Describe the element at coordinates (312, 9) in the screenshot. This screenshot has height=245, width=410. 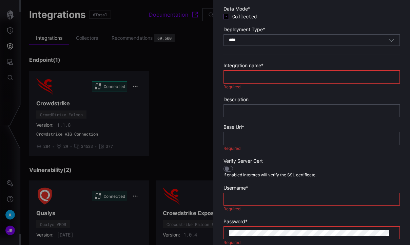
I see `label: Data Mode *` at that location.